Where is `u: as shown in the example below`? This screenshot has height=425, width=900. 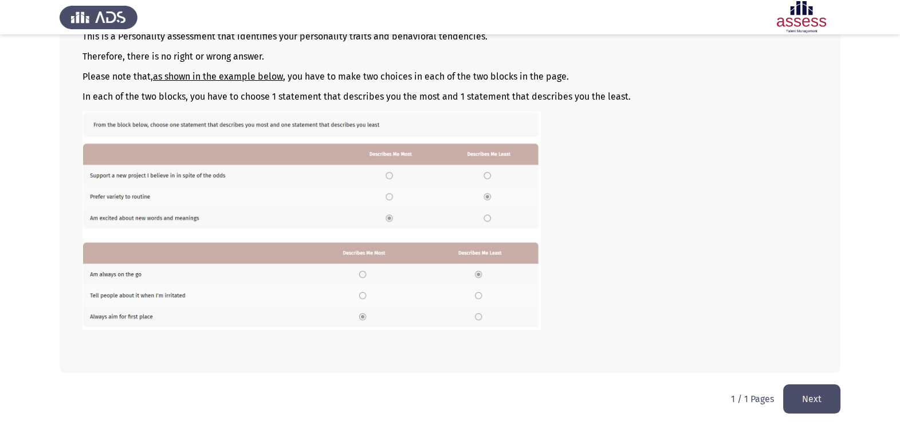 u: as shown in the example below is located at coordinates (218, 76).